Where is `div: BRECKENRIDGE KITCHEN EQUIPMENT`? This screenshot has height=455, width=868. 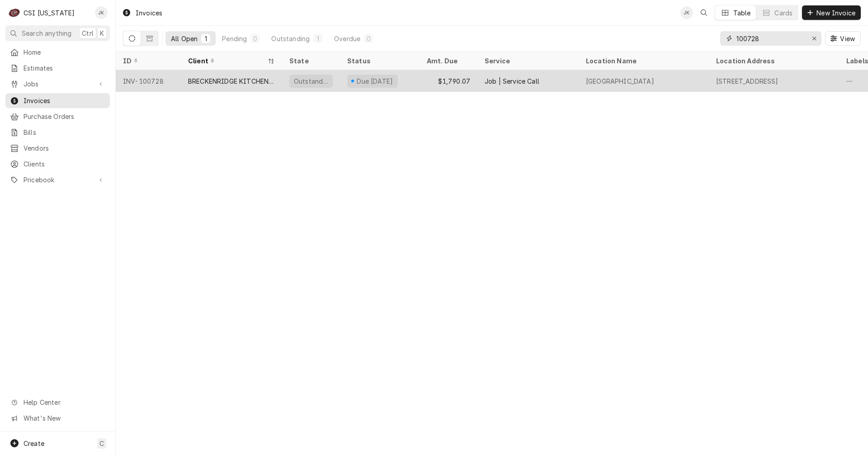 div: BRECKENRIDGE KITCHEN EQUIPMENT is located at coordinates (232, 81).